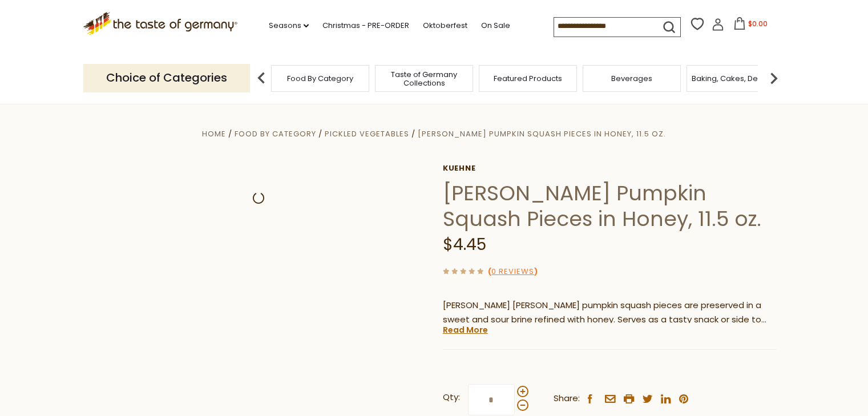  Describe the element at coordinates (366, 26) in the screenshot. I see `a: Christmas - PRE-ORDER` at that location.